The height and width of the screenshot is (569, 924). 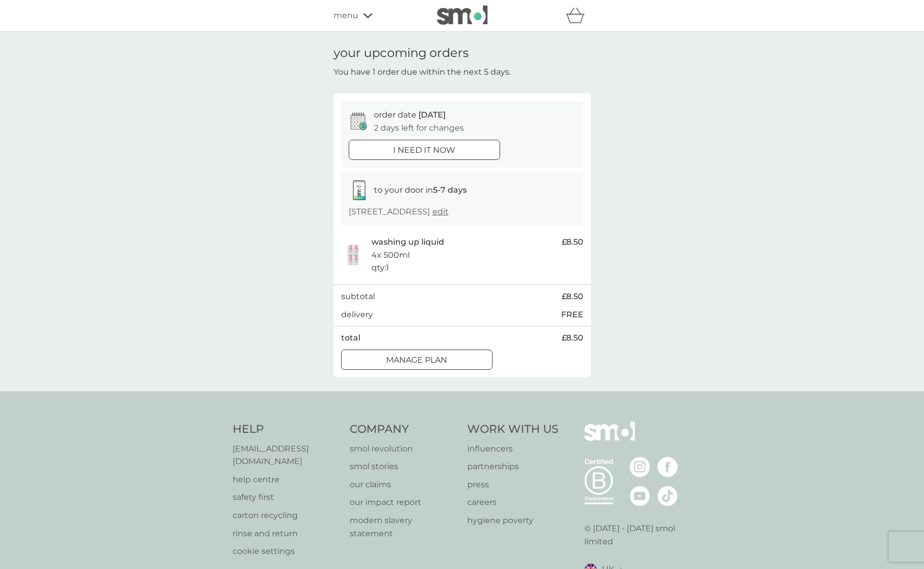 I want to click on p: smol revolution, so click(x=403, y=449).